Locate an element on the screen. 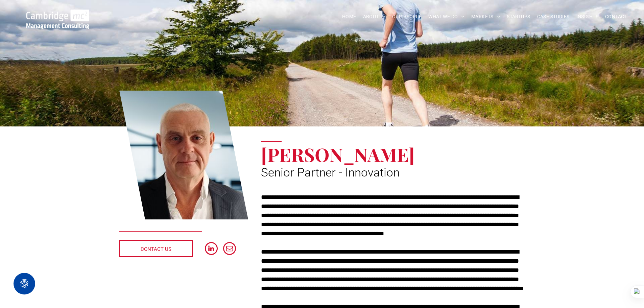 Image resolution: width=644 pixels, height=308 pixels. a: ABOUT is located at coordinates (374, 17).